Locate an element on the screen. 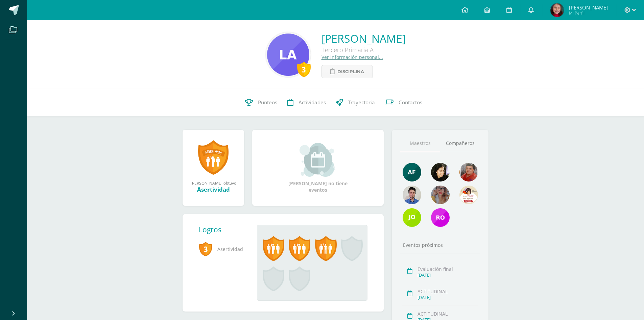 Image resolution: width=644 pixels, height=320 pixels. span: Trayectoria is located at coordinates (362, 102).